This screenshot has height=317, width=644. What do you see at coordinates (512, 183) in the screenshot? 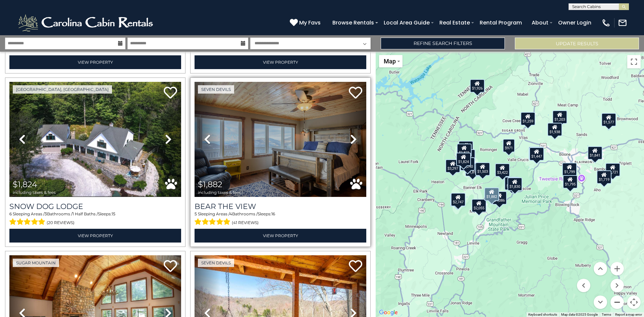
I see `div: $1,244` at bounding box center [512, 183].